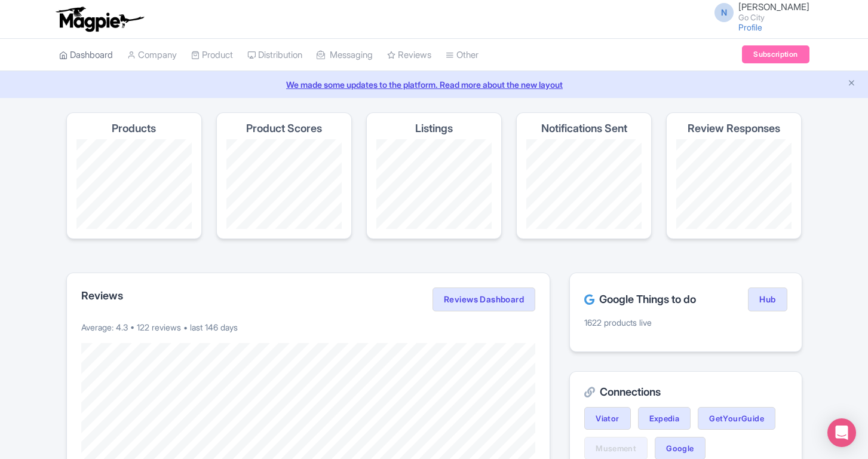 The image size is (868, 459). Describe the element at coordinates (767, 299) in the screenshot. I see `a: Hub` at that location.